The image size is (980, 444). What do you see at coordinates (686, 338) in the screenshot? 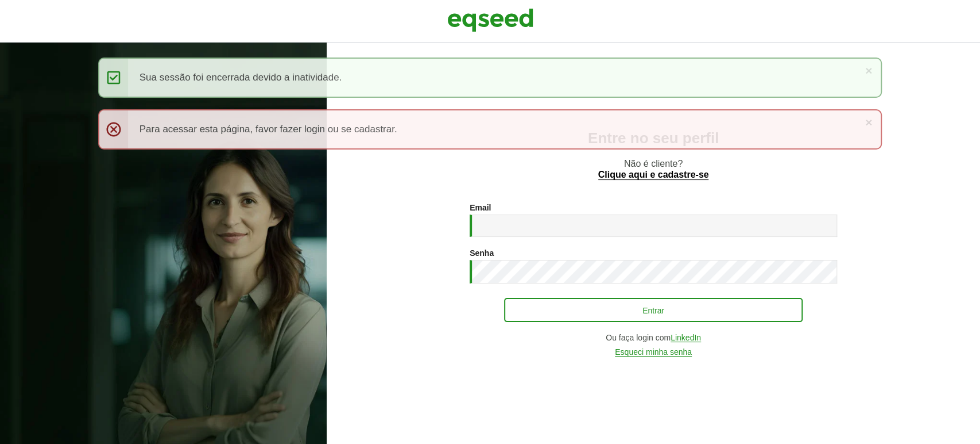
I see `a: LinkedIn` at bounding box center [686, 338].